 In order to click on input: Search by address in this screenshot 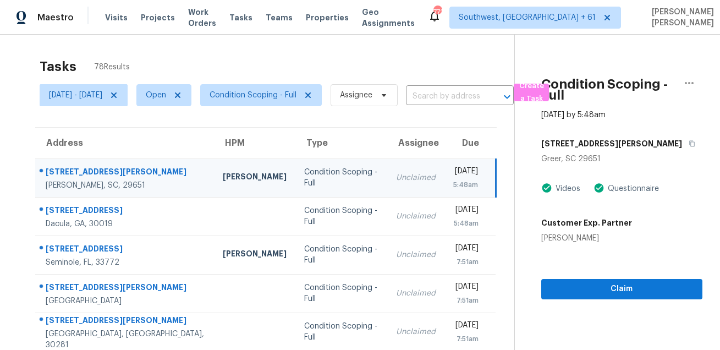, I will do `click(444, 96)`.